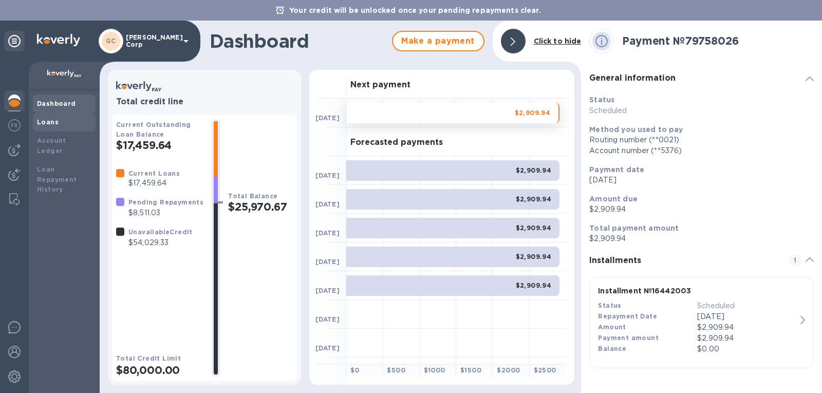 This screenshot has width=822, height=393. I want to click on b: $ 1000, so click(435, 370).